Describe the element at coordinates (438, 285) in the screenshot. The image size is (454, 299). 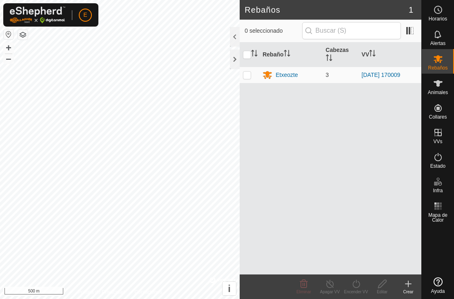
I see `a: Ayuda` at that location.